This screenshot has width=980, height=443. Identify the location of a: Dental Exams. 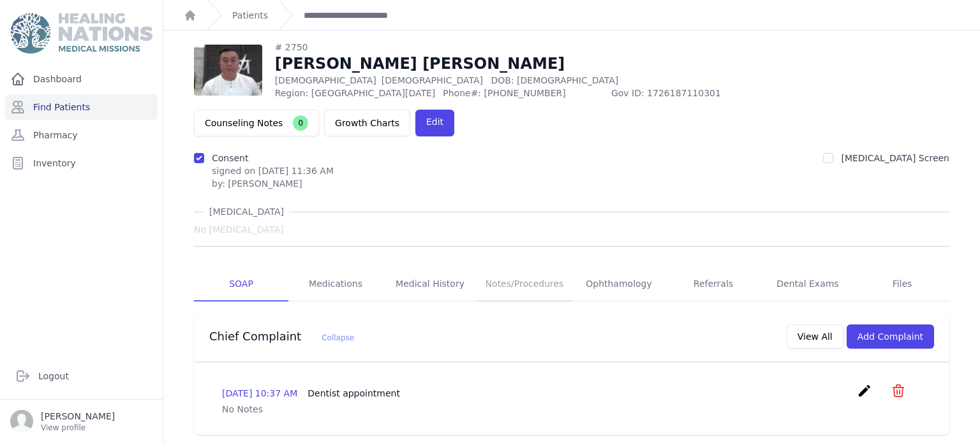
(808, 284).